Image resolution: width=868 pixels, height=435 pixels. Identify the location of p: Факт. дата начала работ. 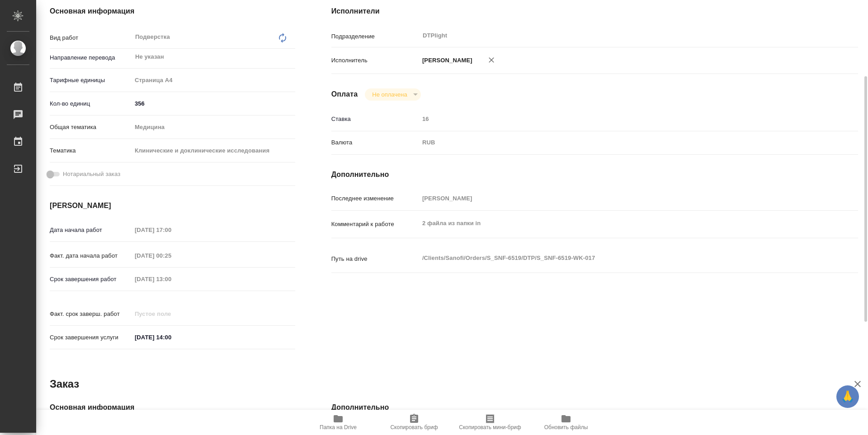
(90, 256).